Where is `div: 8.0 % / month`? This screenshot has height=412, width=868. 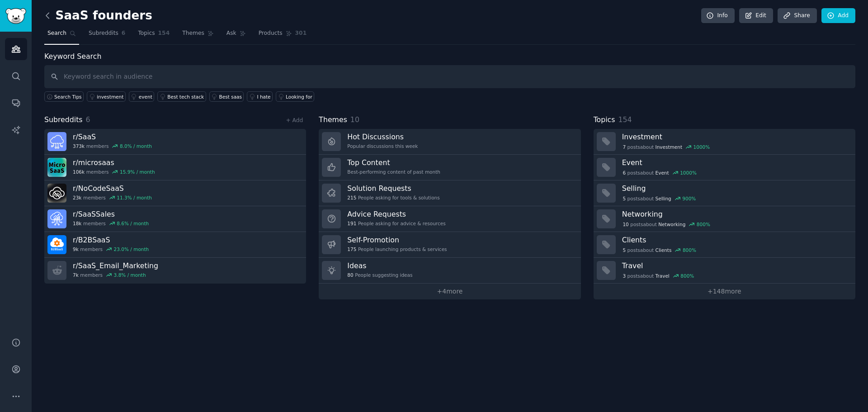
div: 8.0 % / month is located at coordinates (135, 146).